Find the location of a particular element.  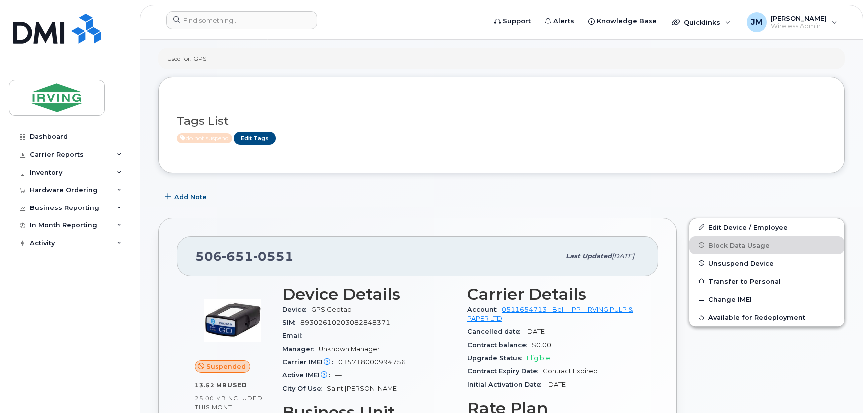

span: used is located at coordinates (237, 385).